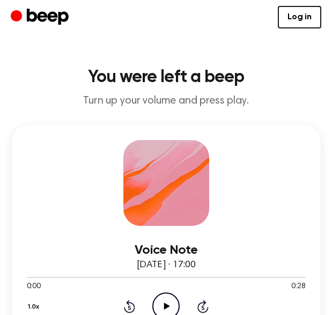 The width and height of the screenshot is (332, 315). I want to click on a: Beep, so click(41, 17).